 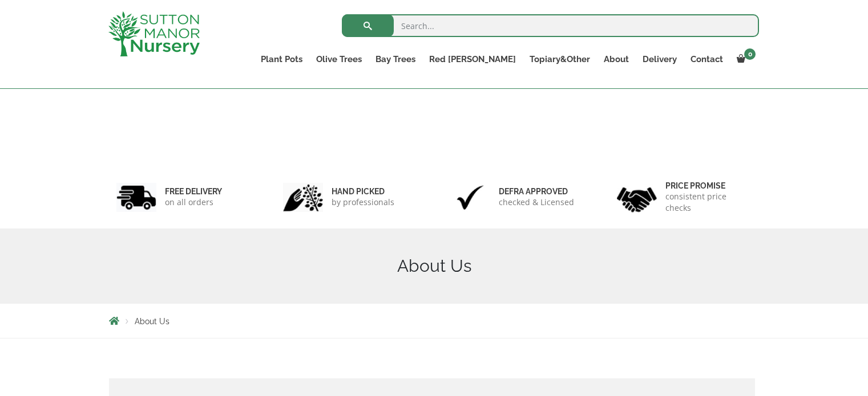 What do you see at coordinates (363, 203) in the screenshot?
I see `p: by professionals` at bounding box center [363, 203].